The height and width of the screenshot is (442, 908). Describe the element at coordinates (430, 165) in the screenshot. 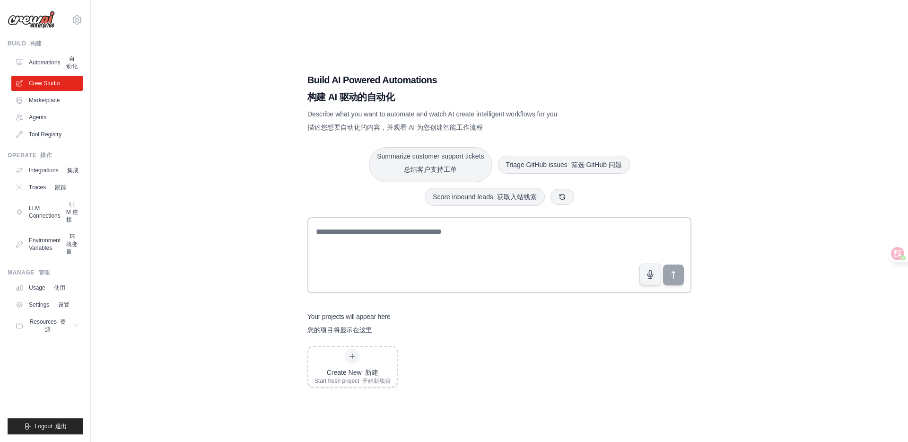

I see `button: Summarize customer support tickets总结客户支持工单` at that location.